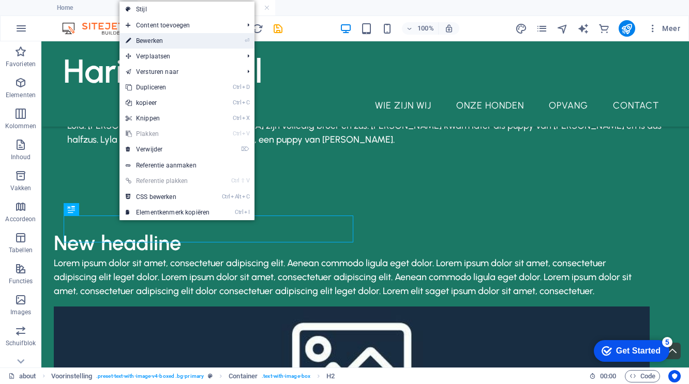 This screenshot has width=689, height=384. I want to click on div: Get Started 5 items remaining, 0% complete, so click(46, 16).